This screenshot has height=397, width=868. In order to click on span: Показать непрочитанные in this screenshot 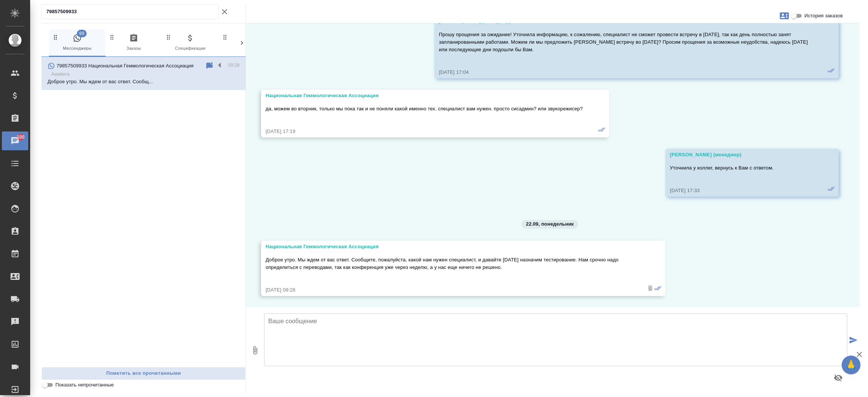, I will do `click(84, 385)`.